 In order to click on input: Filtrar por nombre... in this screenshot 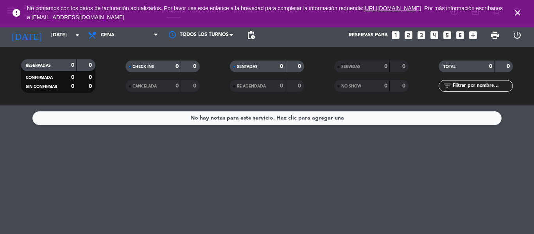, I will do `click(482, 86)`.